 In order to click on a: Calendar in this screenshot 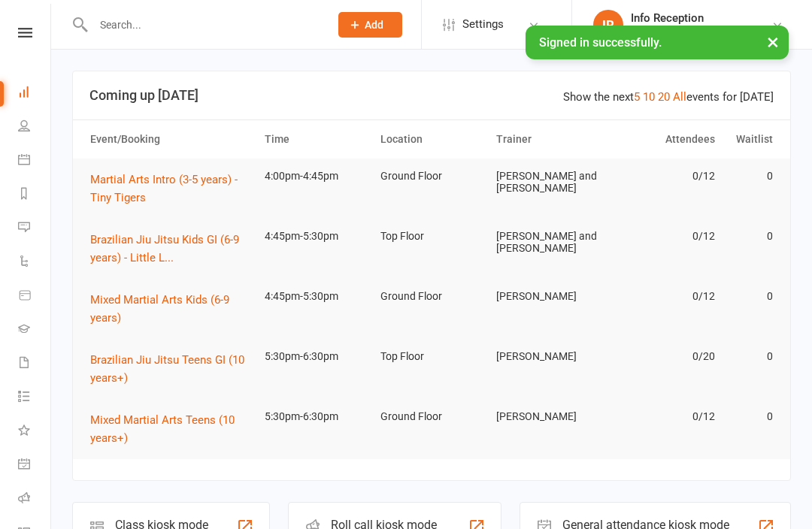, I will do `click(34, 161)`.